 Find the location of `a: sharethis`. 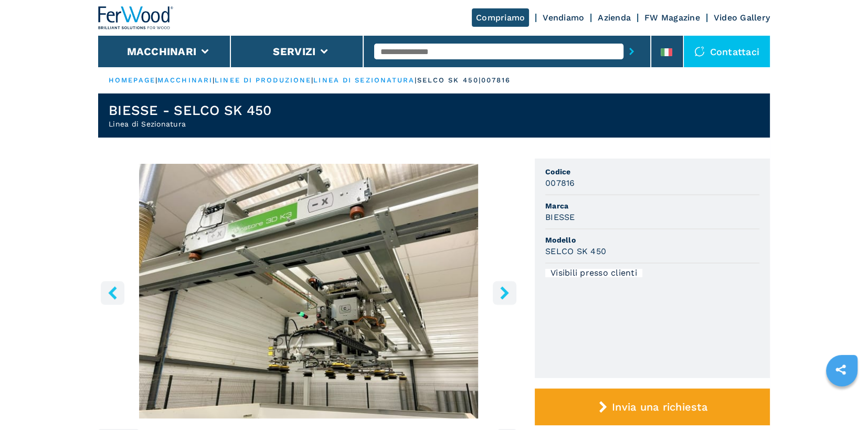

a: sharethis is located at coordinates (841, 370).